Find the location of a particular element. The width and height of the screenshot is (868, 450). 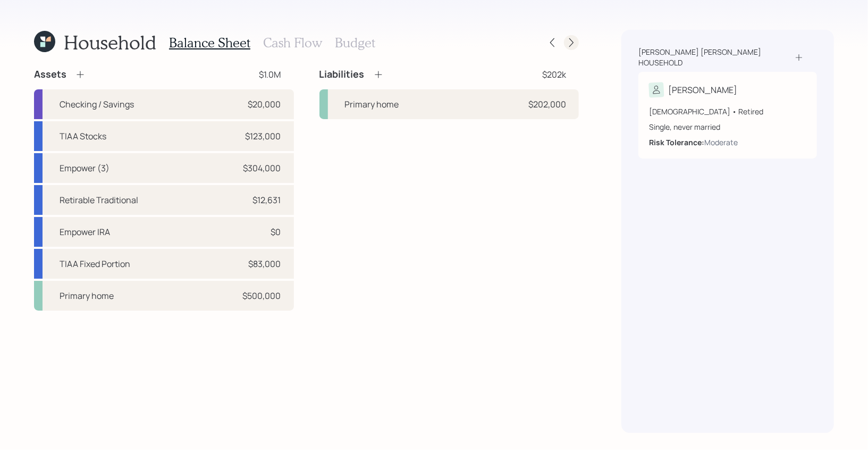

div: $202k is located at coordinates (554, 74).